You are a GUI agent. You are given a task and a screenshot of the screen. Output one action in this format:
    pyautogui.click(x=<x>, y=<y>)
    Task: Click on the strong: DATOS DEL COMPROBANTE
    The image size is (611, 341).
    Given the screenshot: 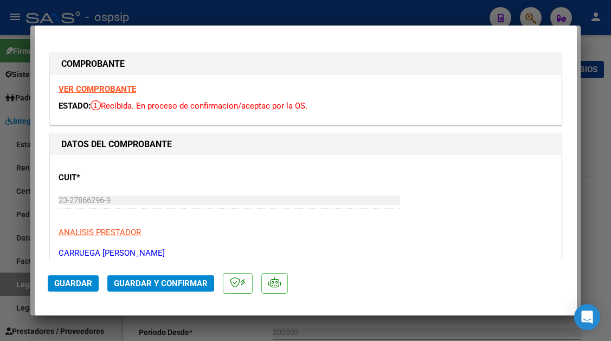 What is the action you would take?
    pyautogui.click(x=117, y=144)
    